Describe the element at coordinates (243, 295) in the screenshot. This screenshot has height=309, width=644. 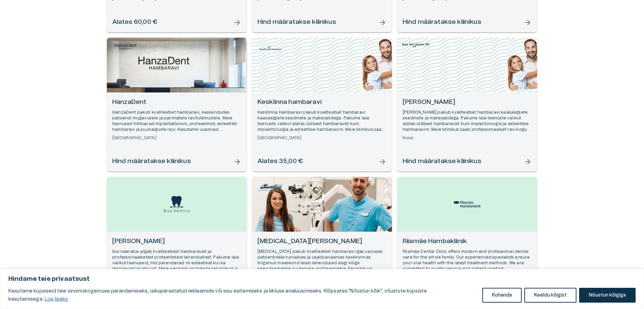
I see `p: Kasutame küpsiseid teie sirvimiskogemuse parandamiseks, isikupärastatud reklaamide või sisu esita...` at that location.